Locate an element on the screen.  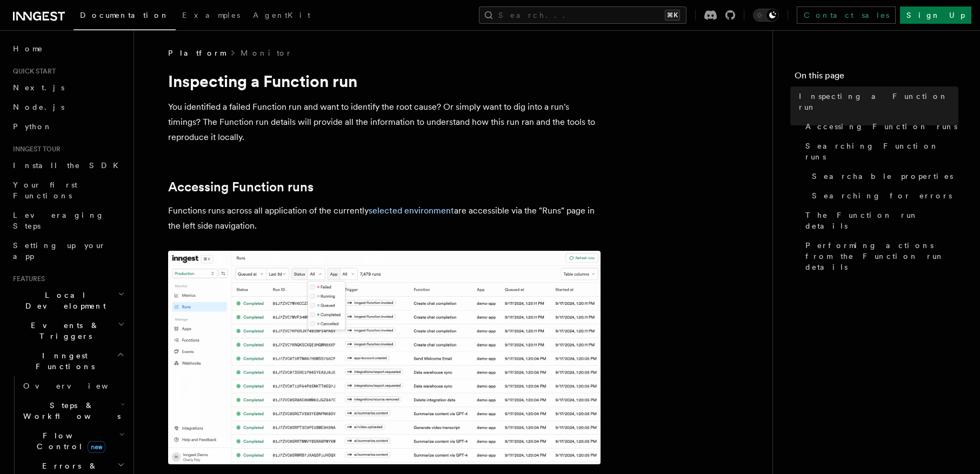
a: Searching for errors is located at coordinates (883, 196).